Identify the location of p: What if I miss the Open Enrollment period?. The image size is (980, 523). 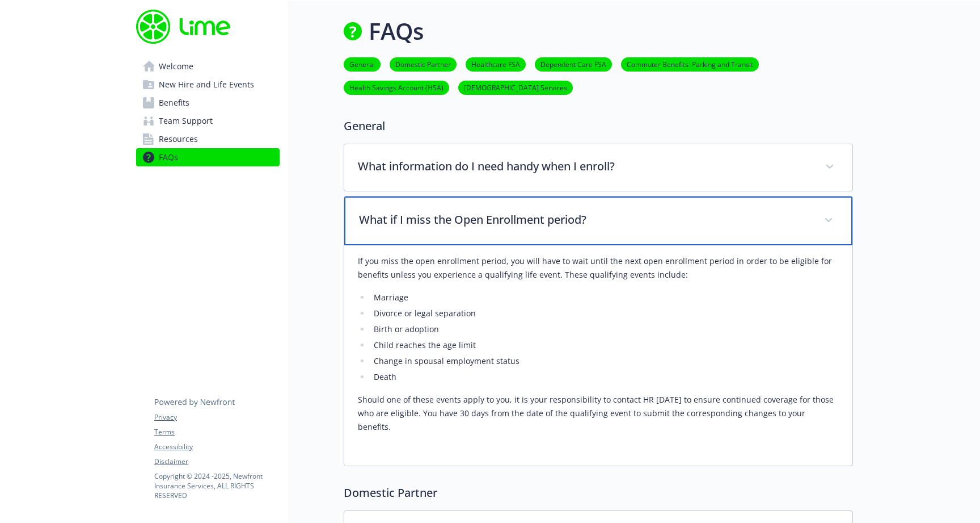
(585, 220).